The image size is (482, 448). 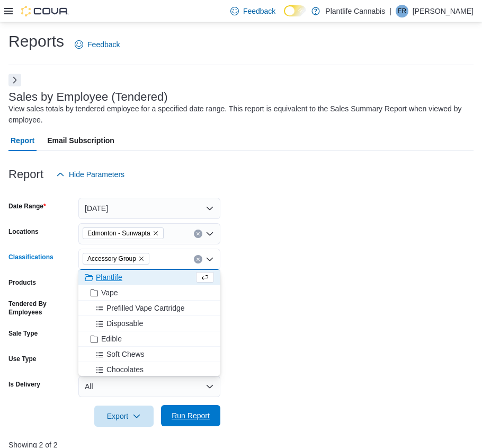 What do you see at coordinates (149, 339) in the screenshot?
I see `button: Edible` at bounding box center [149, 339].